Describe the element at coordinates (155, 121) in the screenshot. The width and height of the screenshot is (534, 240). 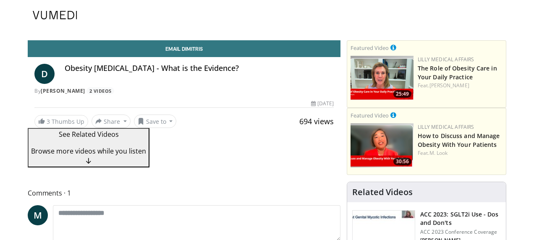
I see `button: Save to` at that location.